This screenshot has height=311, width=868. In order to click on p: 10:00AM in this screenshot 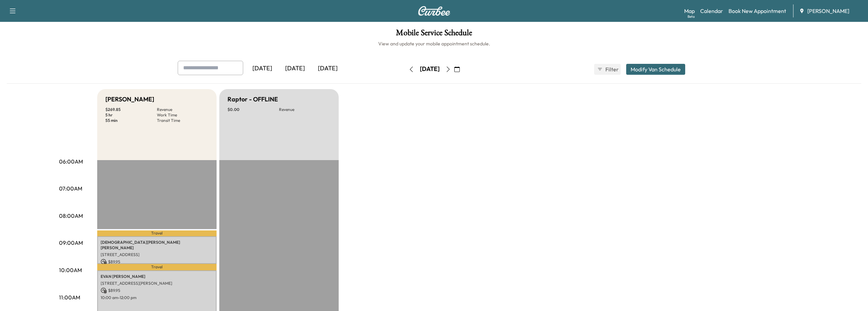, I will do `click(70, 270)`.